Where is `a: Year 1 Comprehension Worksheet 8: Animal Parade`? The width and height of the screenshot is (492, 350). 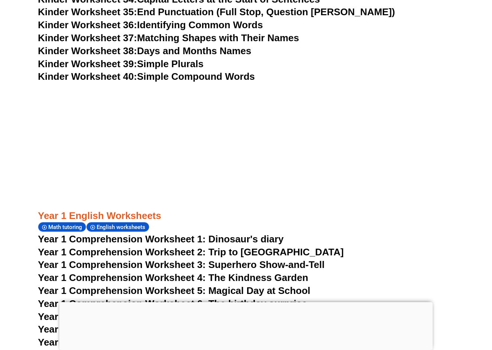 a: Year 1 Comprehension Worksheet 8: Animal Parade is located at coordinates (156, 330).